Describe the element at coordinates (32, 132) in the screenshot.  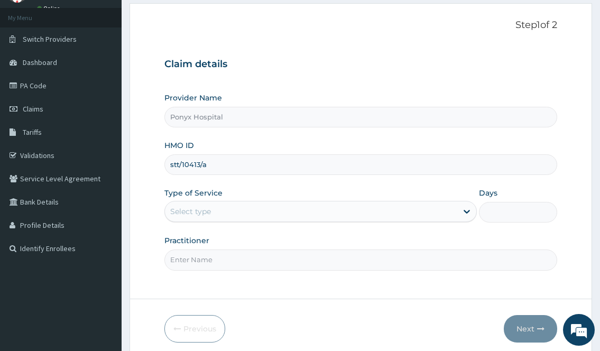
I see `span: Tariffs` at that location.